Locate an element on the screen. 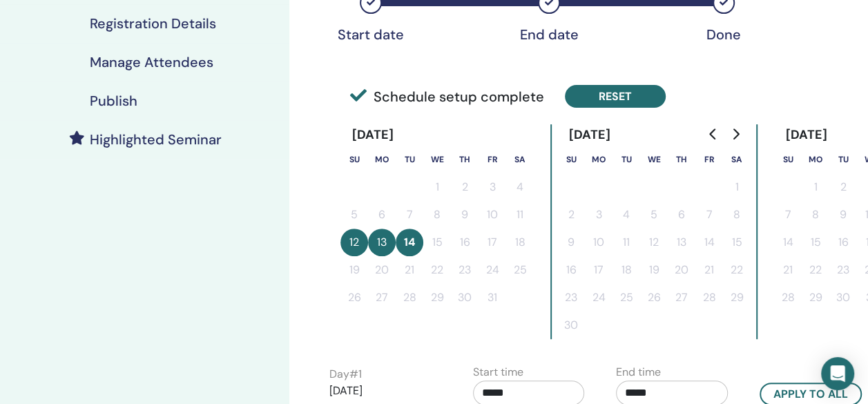 This screenshot has width=868, height=404. h4: Publish is located at coordinates (113, 101).